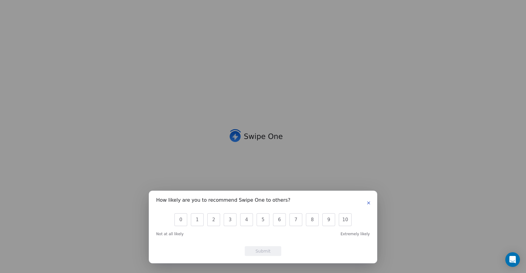 The height and width of the screenshot is (273, 526). I want to click on h1: How likely are you to recommend Swipe One to others?, so click(223, 201).